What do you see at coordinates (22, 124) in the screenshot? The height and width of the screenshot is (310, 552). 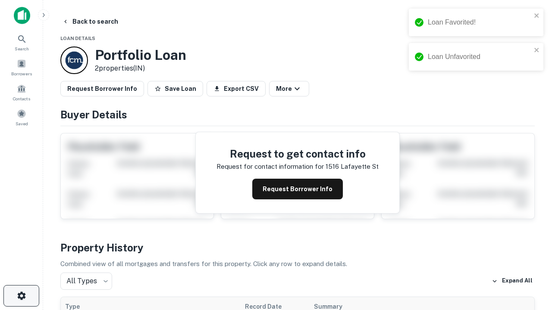 I see `span: Saved` at bounding box center [22, 124].